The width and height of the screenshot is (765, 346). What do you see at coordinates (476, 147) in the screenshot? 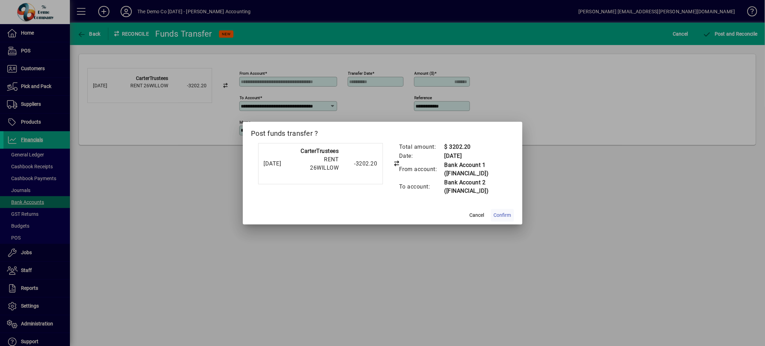
I see `td: $ 3202.20` at bounding box center [476, 147].